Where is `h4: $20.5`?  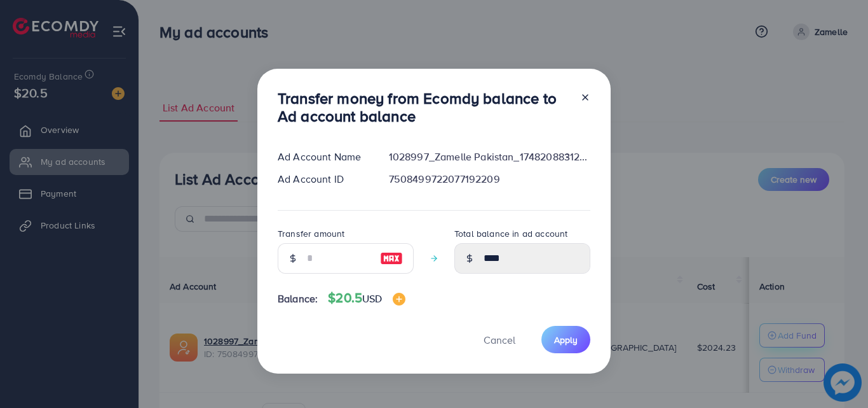 h4: $20.5 is located at coordinates (366, 297).